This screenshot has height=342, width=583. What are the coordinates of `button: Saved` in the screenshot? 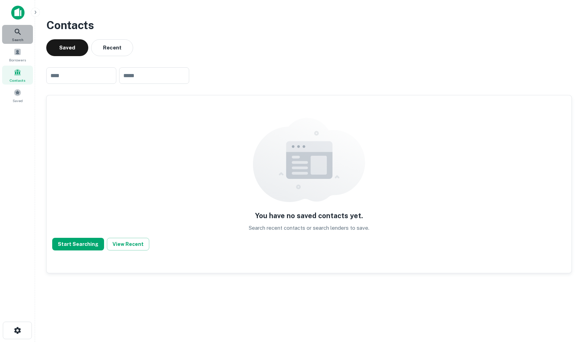 It's located at (67, 48).